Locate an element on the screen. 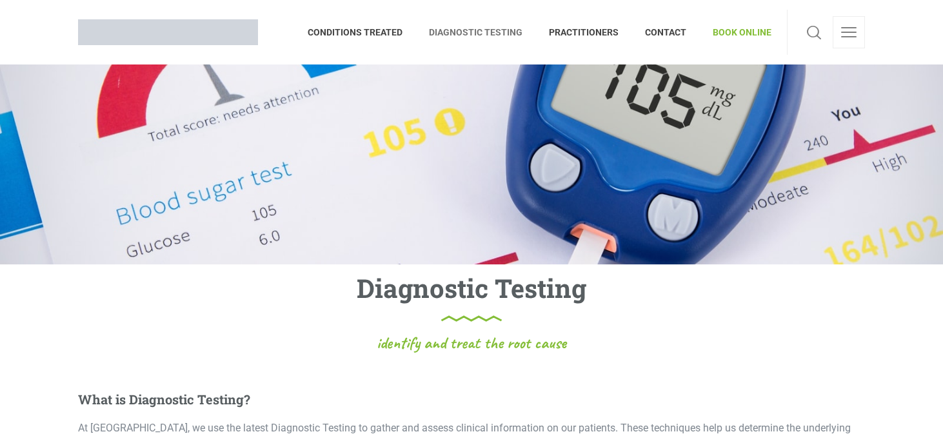 This screenshot has height=434, width=943. span: CONTACT is located at coordinates (666, 32).